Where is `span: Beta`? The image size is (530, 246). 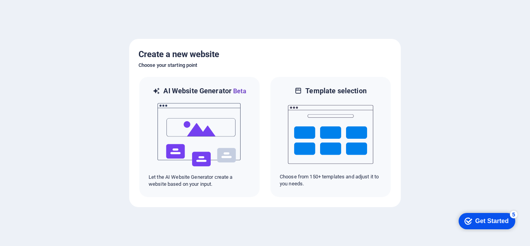 span: Beta is located at coordinates (239, 91).